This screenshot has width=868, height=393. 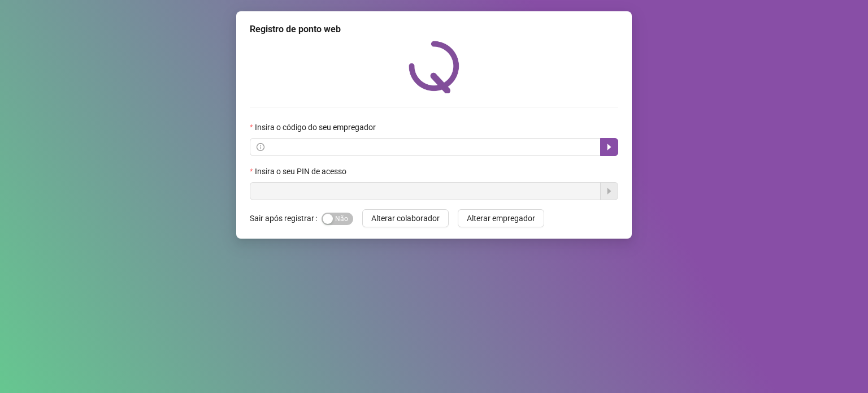 I want to click on span: Alterar empregador, so click(x=501, y=218).